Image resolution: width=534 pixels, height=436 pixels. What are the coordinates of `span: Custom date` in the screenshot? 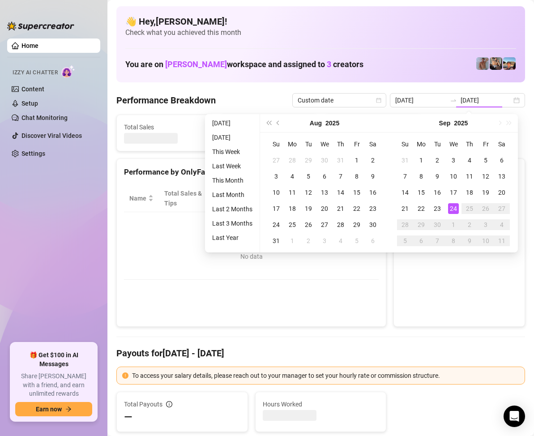 It's located at (339, 100).